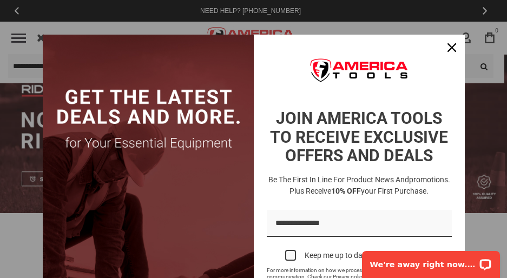  Describe the element at coordinates (369, 185) in the screenshot. I see `span: promotions. Plus receive your first purchase.` at that location.